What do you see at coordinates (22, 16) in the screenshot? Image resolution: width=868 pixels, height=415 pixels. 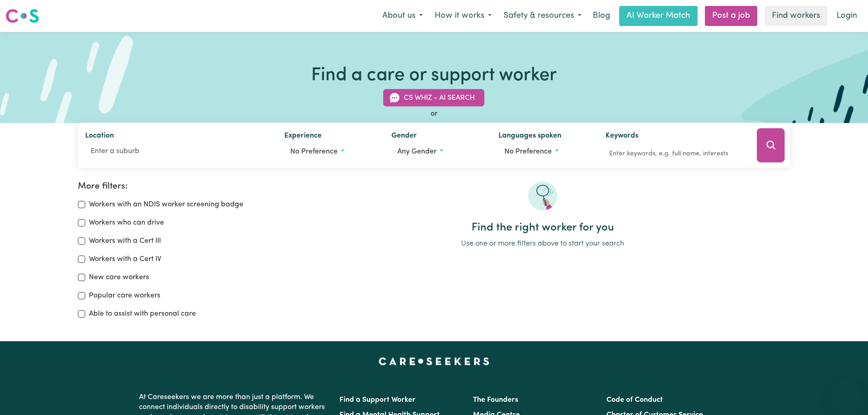 I see `a: Careseekers logo` at bounding box center [22, 16].